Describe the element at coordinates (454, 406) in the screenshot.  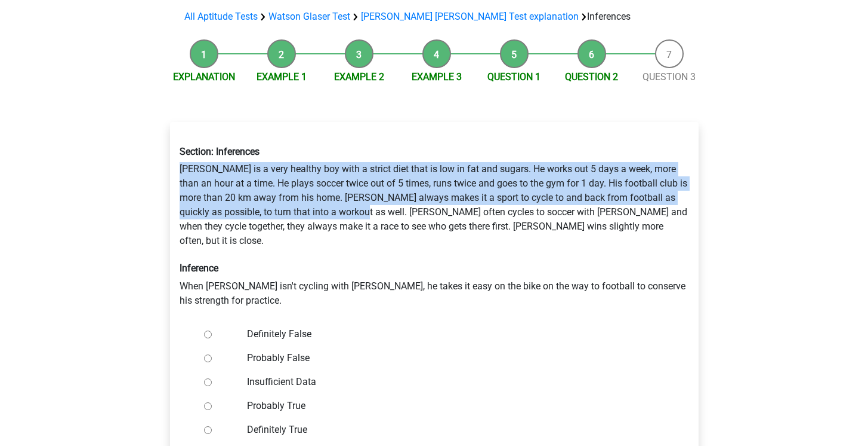
I see `label: Probably True` at that location.